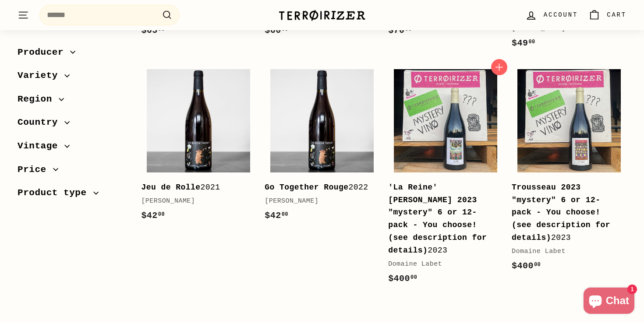  What do you see at coordinates (561, 15) in the screenshot?
I see `span: Account` at bounding box center [561, 15].